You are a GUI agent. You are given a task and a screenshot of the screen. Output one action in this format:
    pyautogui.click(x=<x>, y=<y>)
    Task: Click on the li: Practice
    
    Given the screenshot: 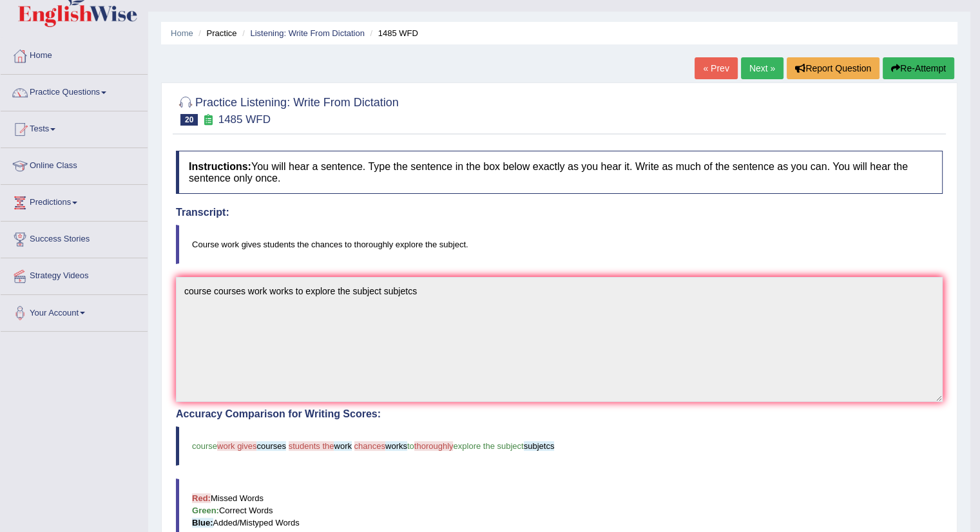 What is the action you would take?
    pyautogui.click(x=216, y=33)
    